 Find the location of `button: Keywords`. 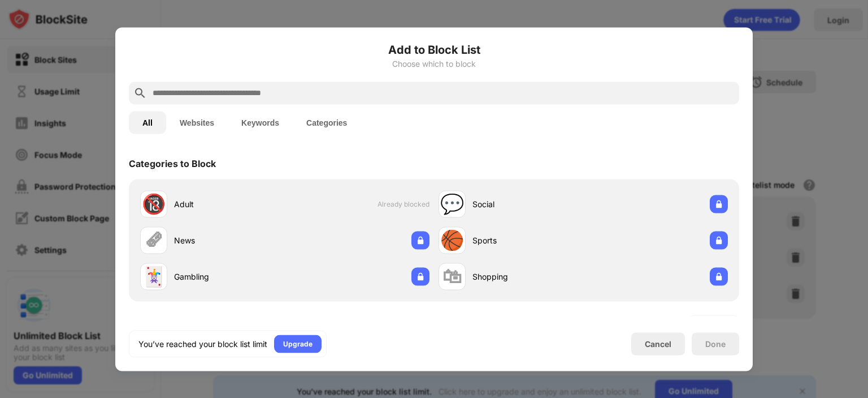

button: Keywords is located at coordinates (260, 122).